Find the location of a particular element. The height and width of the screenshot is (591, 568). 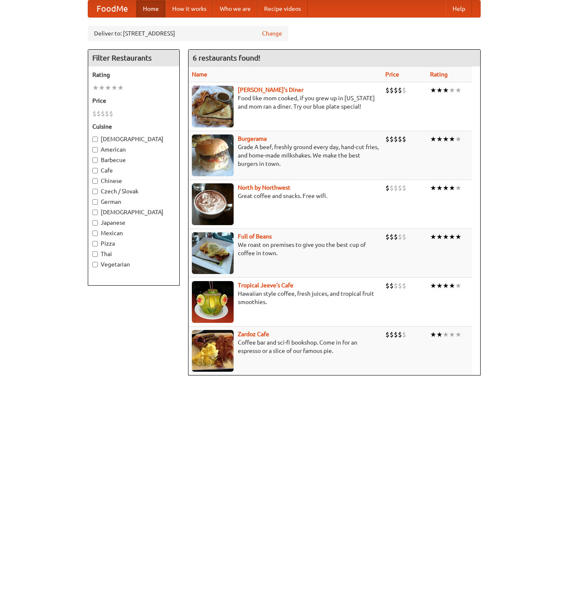

h5: Price is located at coordinates (134, 101).